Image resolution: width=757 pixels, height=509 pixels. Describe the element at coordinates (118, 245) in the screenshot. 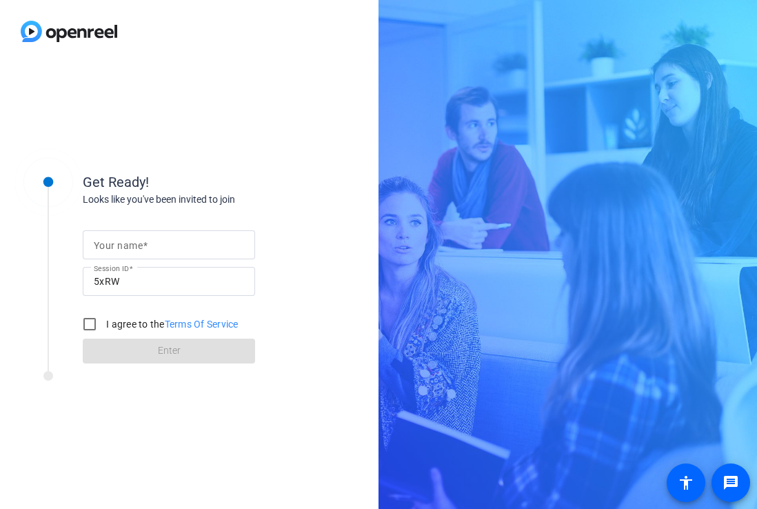

I see `mat-label: Your name` at that location.